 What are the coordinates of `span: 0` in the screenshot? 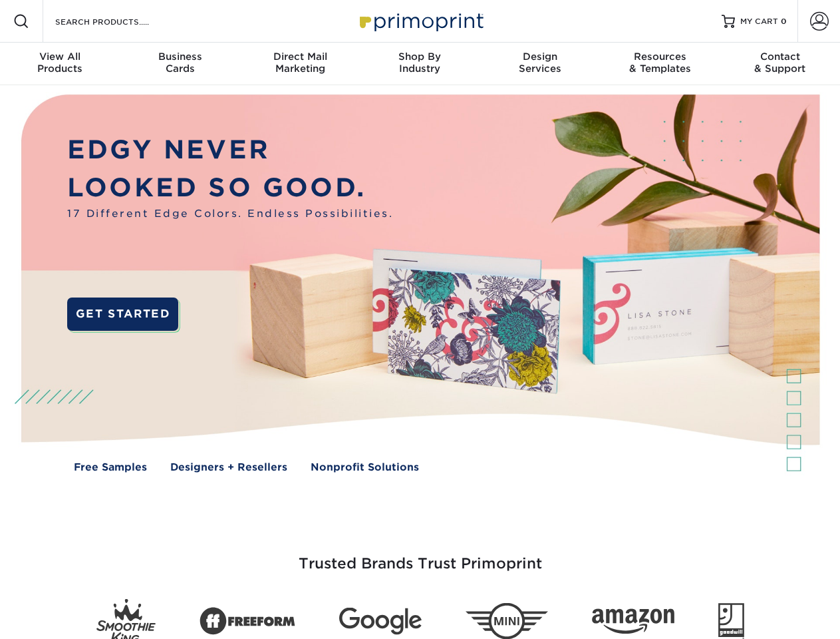 It's located at (784, 21).